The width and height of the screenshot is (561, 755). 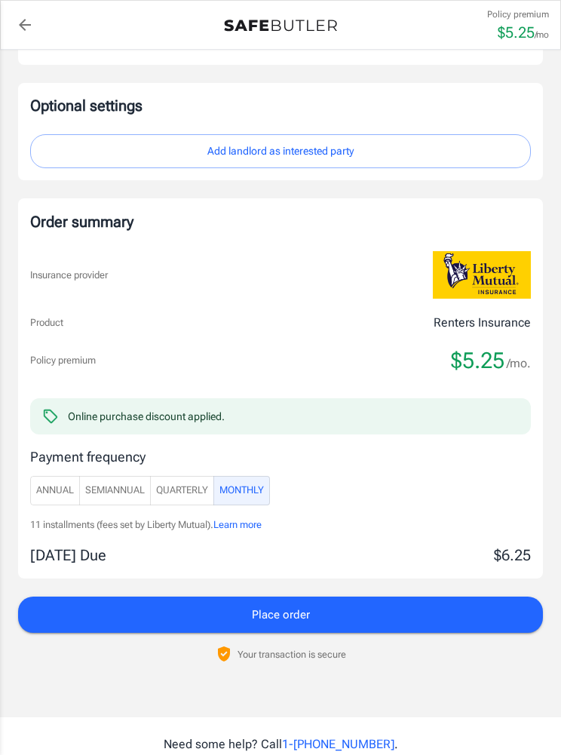 What do you see at coordinates (512, 555) in the screenshot?
I see `p: $6.25` at bounding box center [512, 555].